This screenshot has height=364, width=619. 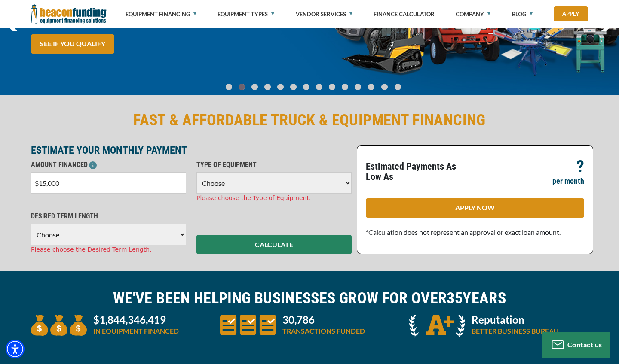 What do you see at coordinates (229, 87) in the screenshot?
I see `a: Go To Slide 0` at bounding box center [229, 87].